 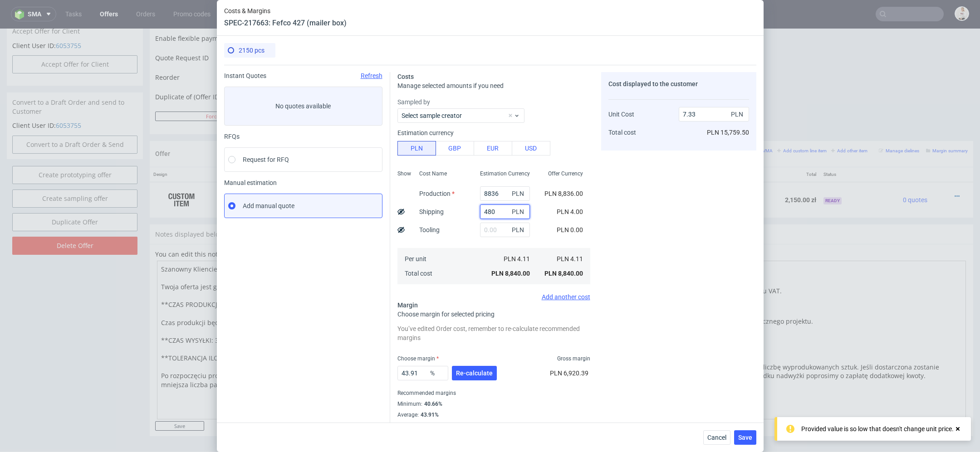 What do you see at coordinates (531, 148) in the screenshot?
I see `button: USD` at bounding box center [531, 148].